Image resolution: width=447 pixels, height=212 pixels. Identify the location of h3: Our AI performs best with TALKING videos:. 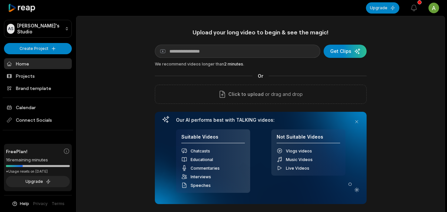
(261, 120).